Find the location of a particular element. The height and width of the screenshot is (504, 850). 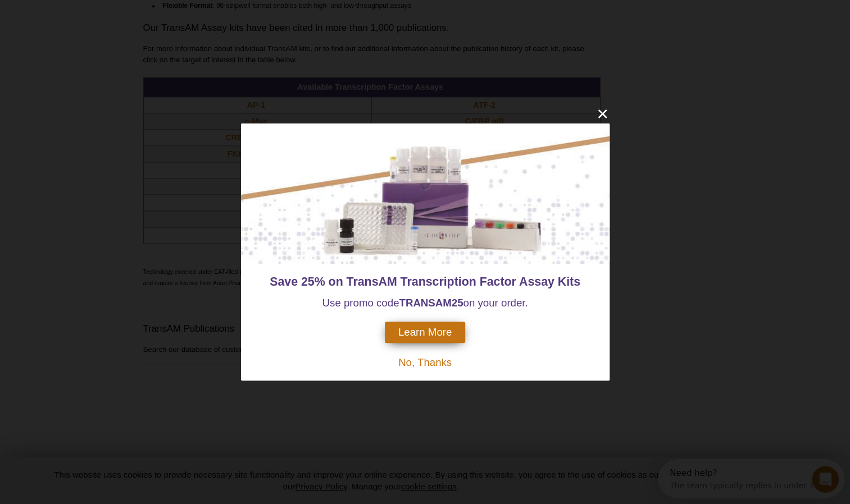

div: Open Intercom Messenger is located at coordinates (100, 20).